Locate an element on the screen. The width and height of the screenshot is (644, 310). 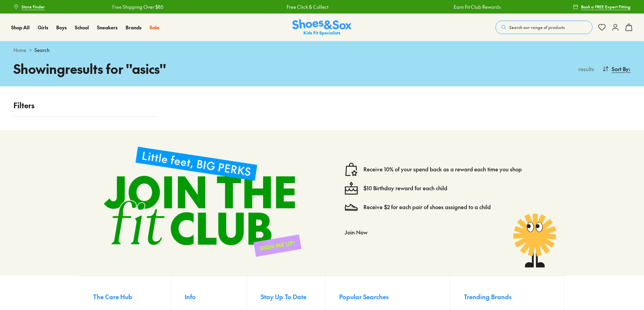
button: Sort By: is located at coordinates (616, 69).